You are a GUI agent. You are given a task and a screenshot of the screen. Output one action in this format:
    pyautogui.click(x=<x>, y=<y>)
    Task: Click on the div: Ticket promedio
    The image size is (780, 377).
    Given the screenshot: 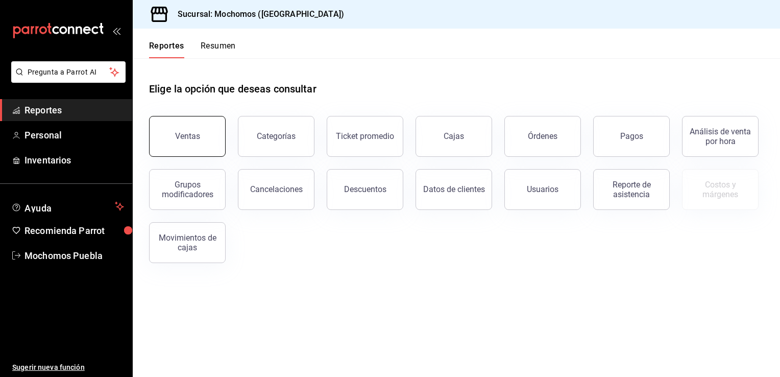 What is the action you would take?
    pyautogui.click(x=365, y=136)
    